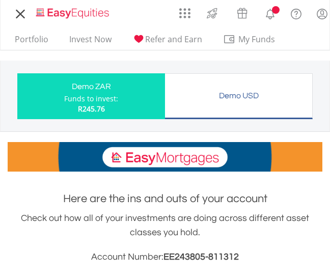  What do you see at coordinates (296, 13) in the screenshot?
I see `a: FAQ's and Support` at bounding box center [296, 13].